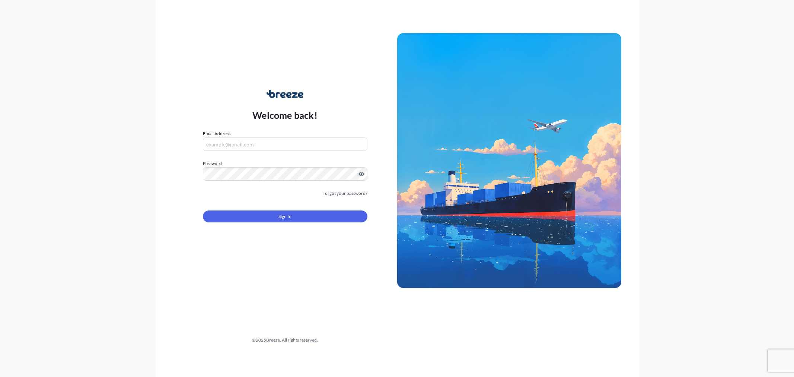 This screenshot has width=794, height=377. I want to click on div: © 2025 Breeze. All rights reserved., so click(285, 340).